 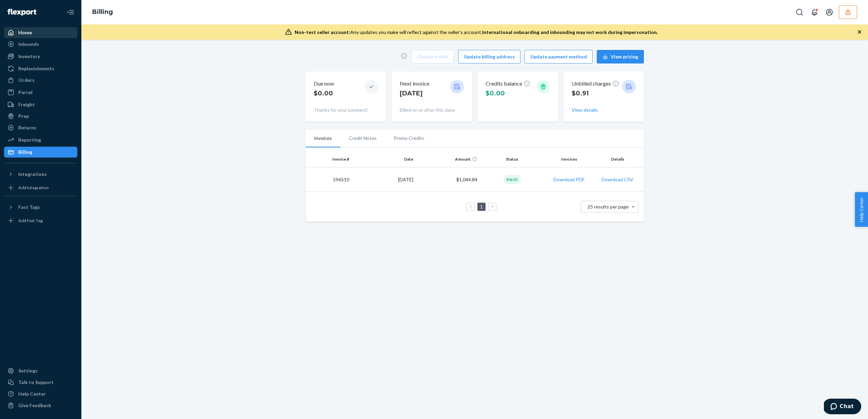 I want to click on img: Flexport logo, so click(x=22, y=12).